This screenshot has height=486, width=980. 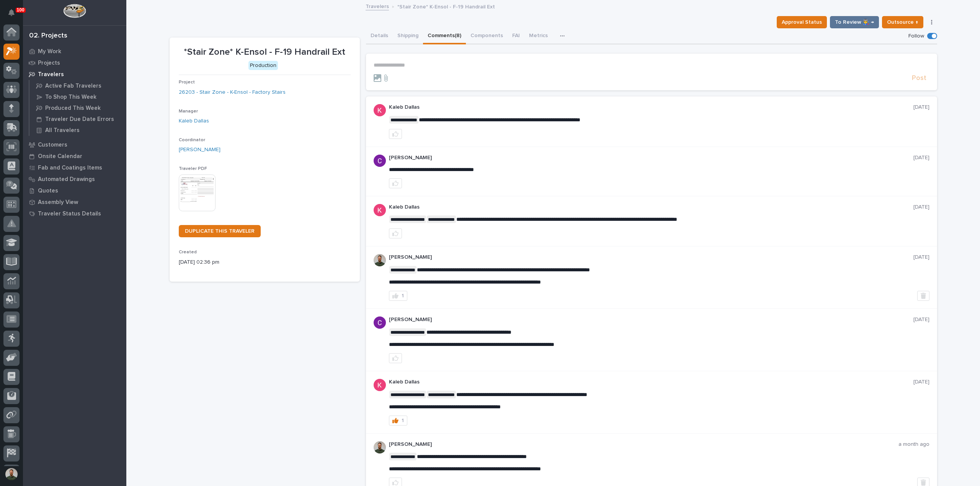 What do you see at coordinates (74, 11) in the screenshot?
I see `img: Workspace Logo` at bounding box center [74, 11].